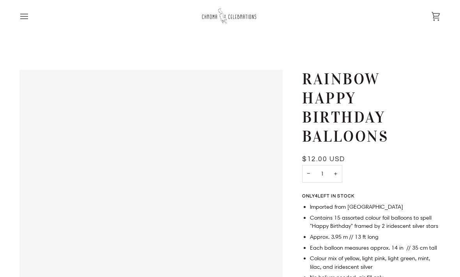 The width and height of the screenshot is (460, 277). Describe the element at coordinates (373, 247) in the screenshot. I see `span: Each balloon measures approx. 14 in // 35 cm tall` at that location.